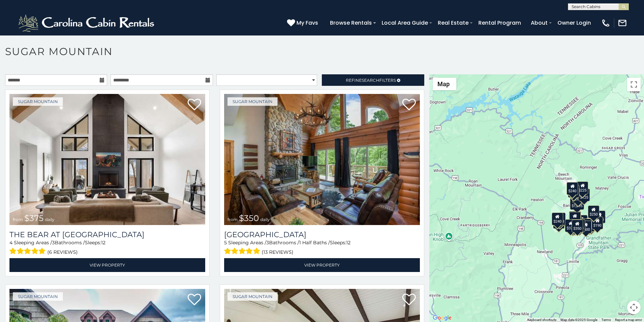 The height and width of the screenshot is (322, 644). Describe the element at coordinates (226, 243) in the screenshot. I see `span: 5` at that location.